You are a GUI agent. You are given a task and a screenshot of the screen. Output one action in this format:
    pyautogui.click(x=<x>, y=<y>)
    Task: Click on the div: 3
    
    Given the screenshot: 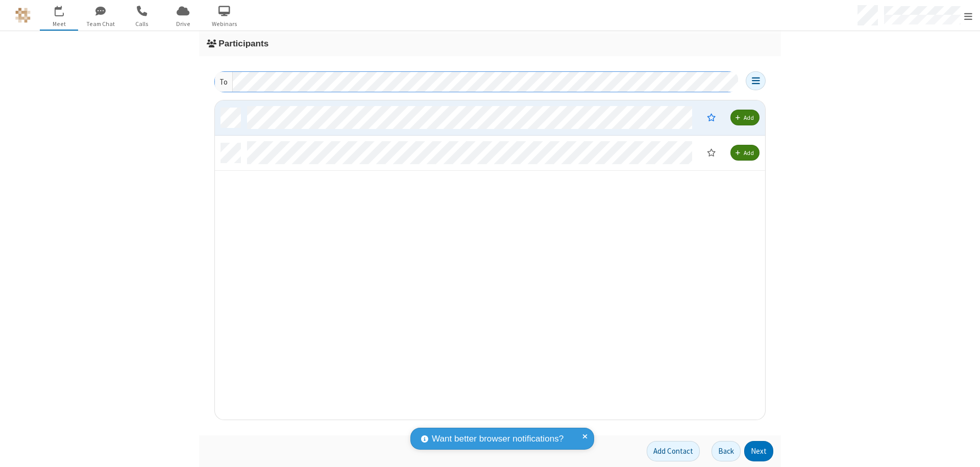 What is the action you would take?
    pyautogui.click(x=64, y=9)
    